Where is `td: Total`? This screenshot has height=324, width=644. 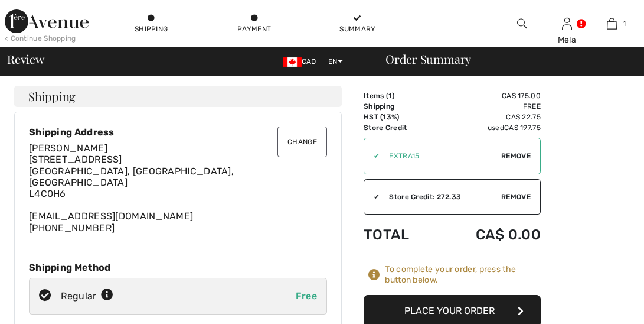
td: Total is located at coordinates (400, 235).